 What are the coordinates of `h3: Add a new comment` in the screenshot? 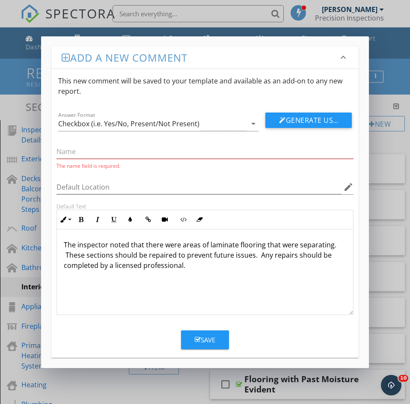 It's located at (200, 57).